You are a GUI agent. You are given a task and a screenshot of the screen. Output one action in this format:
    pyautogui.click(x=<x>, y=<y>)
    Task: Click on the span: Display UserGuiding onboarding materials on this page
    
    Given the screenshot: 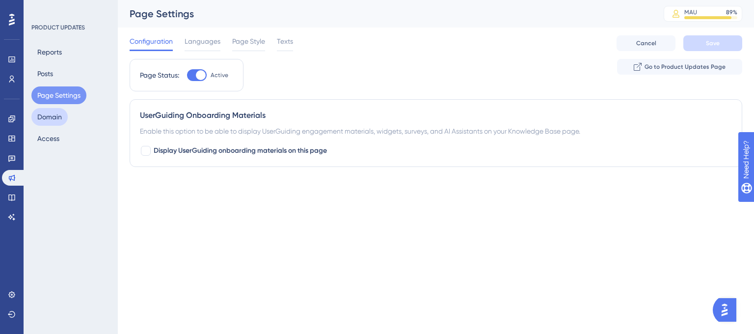 What is the action you would take?
    pyautogui.click(x=240, y=151)
    